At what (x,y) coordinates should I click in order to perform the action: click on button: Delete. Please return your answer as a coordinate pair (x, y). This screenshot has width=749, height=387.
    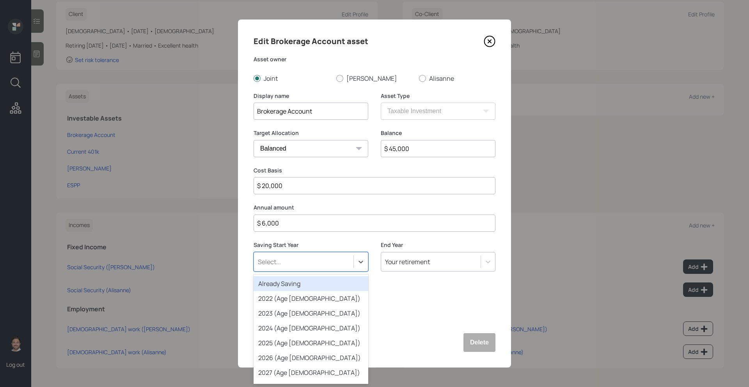
    Looking at the image, I should click on (479, 342).